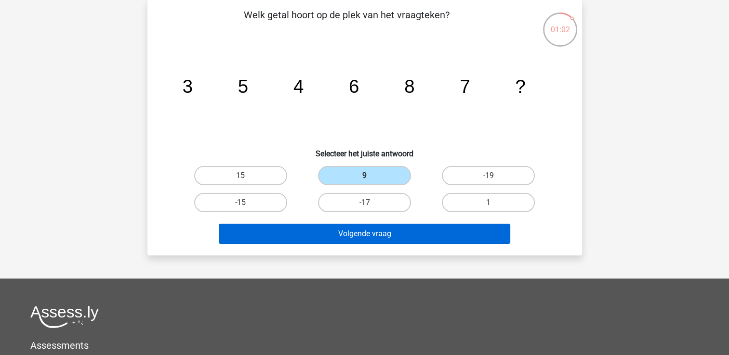 This screenshot has width=729, height=355. I want to click on tspan: 7, so click(464, 86).